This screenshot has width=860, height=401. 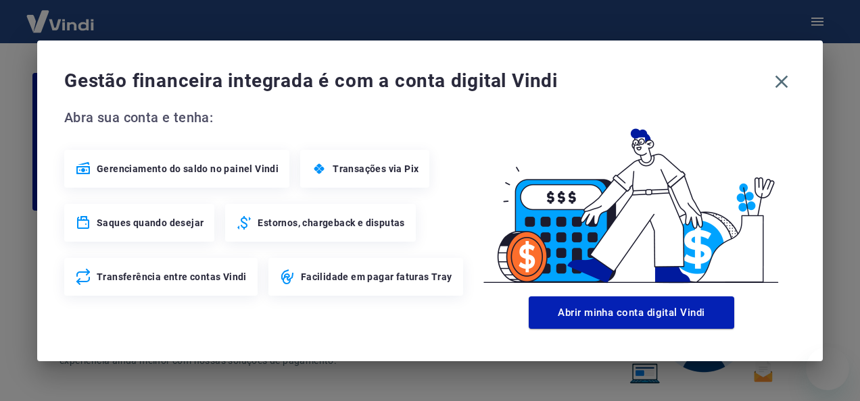 What do you see at coordinates (631, 313) in the screenshot?
I see `button: Abrir minha conta digital Vindi` at bounding box center [631, 313].